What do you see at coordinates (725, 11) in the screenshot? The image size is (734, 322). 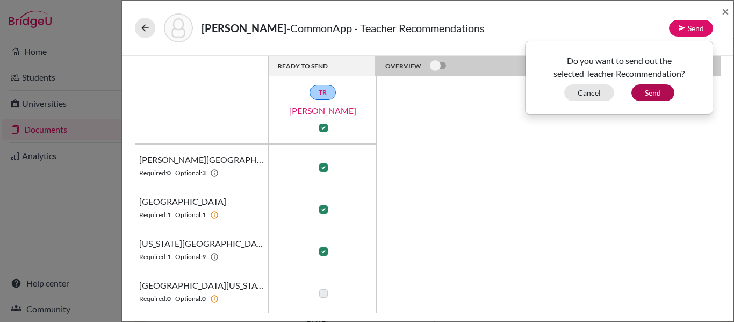 I see `button: Close` at bounding box center [725, 11].